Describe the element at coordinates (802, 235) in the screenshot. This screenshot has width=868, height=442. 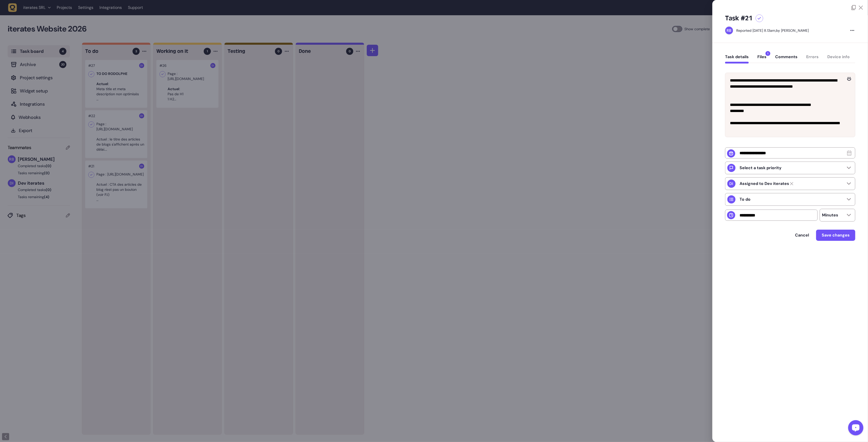
I see `span: Cancel` at that location.